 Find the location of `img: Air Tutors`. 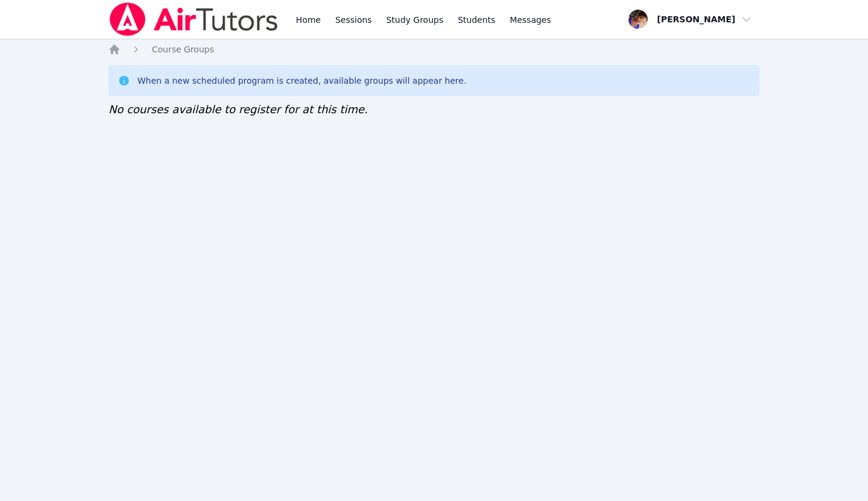

img: Air Tutors is located at coordinates (193, 19).